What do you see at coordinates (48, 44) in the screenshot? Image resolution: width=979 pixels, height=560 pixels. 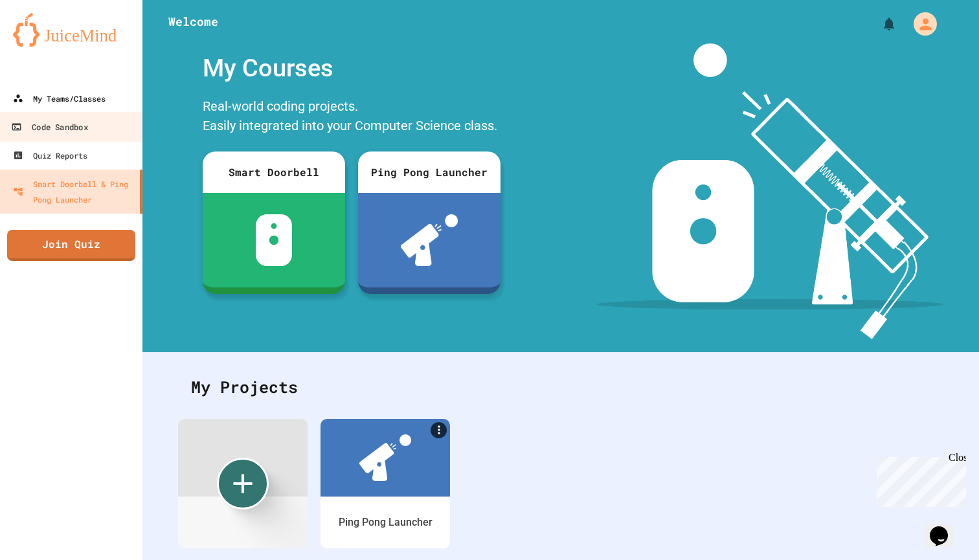 I see `div: Chat with us now!Close` at bounding box center [48, 44].